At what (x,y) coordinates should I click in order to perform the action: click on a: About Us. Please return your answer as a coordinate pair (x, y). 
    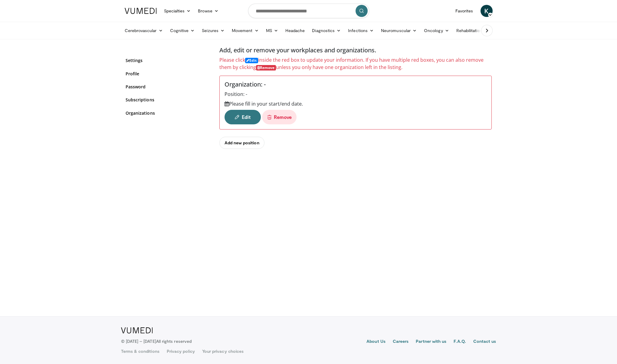
    Looking at the image, I should click on (376, 342).